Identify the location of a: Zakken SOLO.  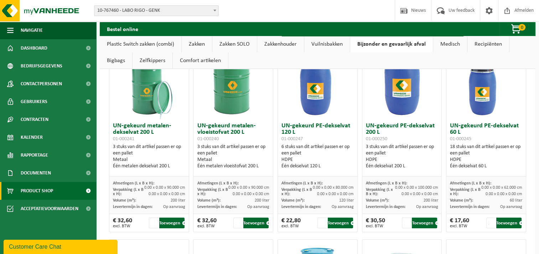
(235, 44).